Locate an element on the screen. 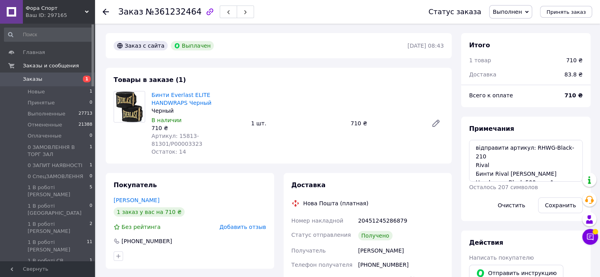 Image resolution: width=600 pixels, height=277 pixels. span: Фора Спорт is located at coordinates (55, 8).